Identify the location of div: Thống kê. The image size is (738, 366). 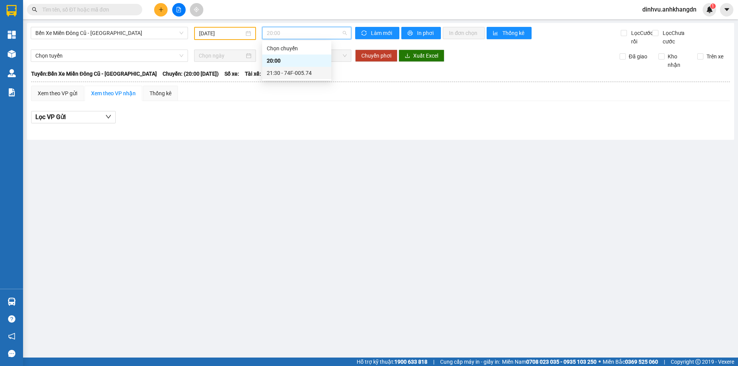
(160, 93).